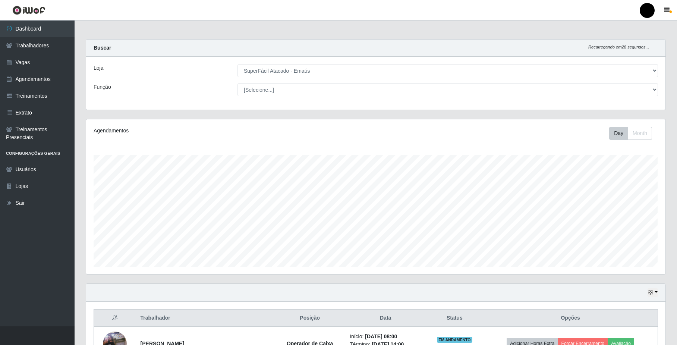  What do you see at coordinates (571, 318) in the screenshot?
I see `th: Opções` at bounding box center [571, 318].